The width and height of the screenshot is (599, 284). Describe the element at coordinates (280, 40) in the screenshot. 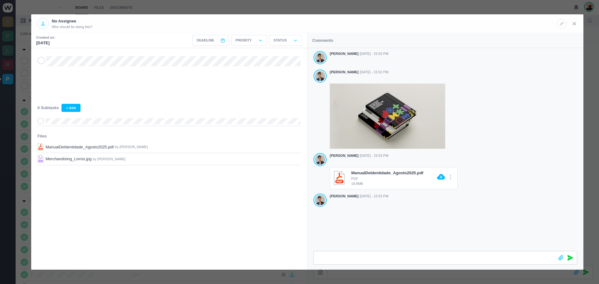

I see `p: Status` at that location.